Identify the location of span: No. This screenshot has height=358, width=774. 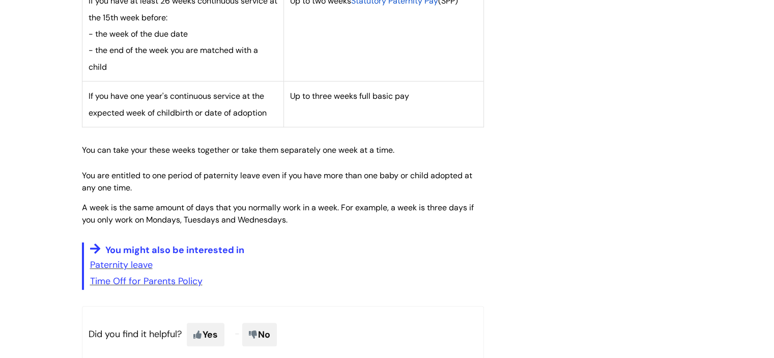
(259, 334).